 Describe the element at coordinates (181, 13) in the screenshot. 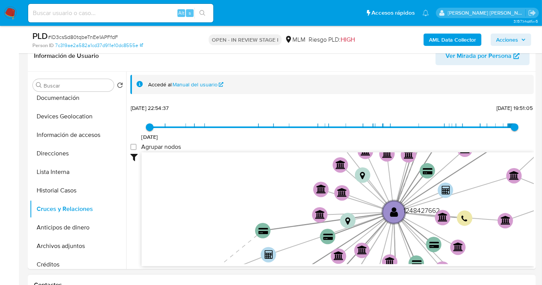

I see `span: Alt` at that location.